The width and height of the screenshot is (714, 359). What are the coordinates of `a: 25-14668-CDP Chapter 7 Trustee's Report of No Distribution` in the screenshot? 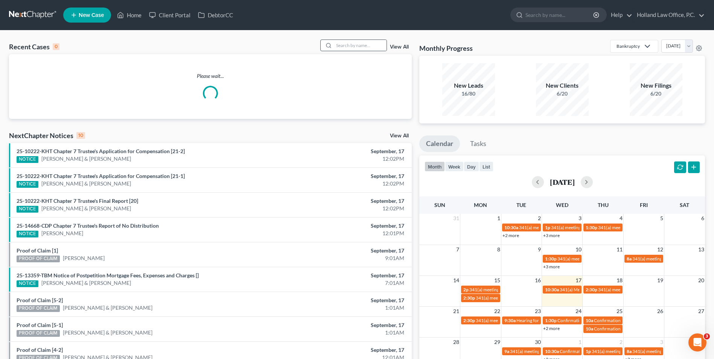 It's located at (88, 226).